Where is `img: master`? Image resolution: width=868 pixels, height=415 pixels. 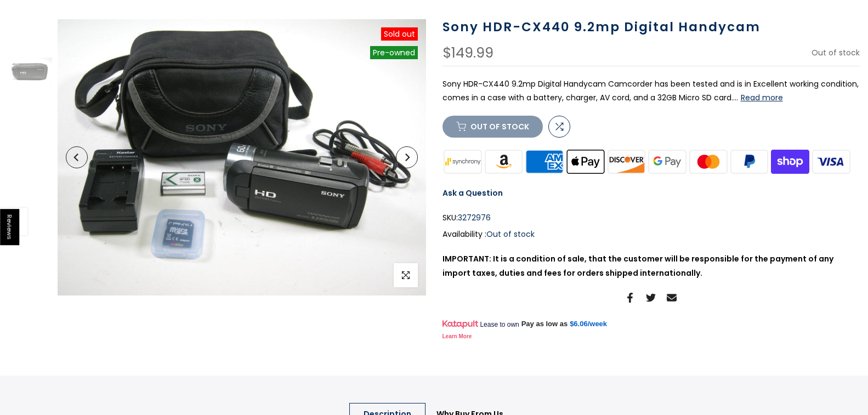
img: master is located at coordinates (708, 161).